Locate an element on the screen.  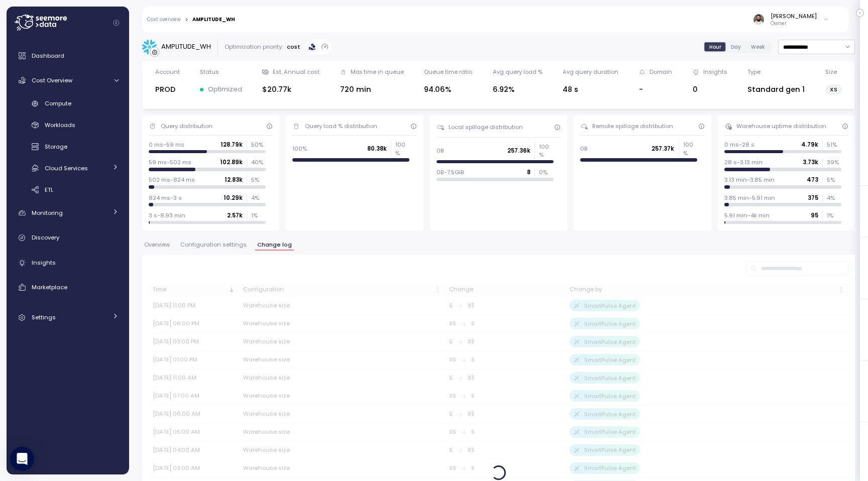
a: ETL is located at coordinates (68, 189).